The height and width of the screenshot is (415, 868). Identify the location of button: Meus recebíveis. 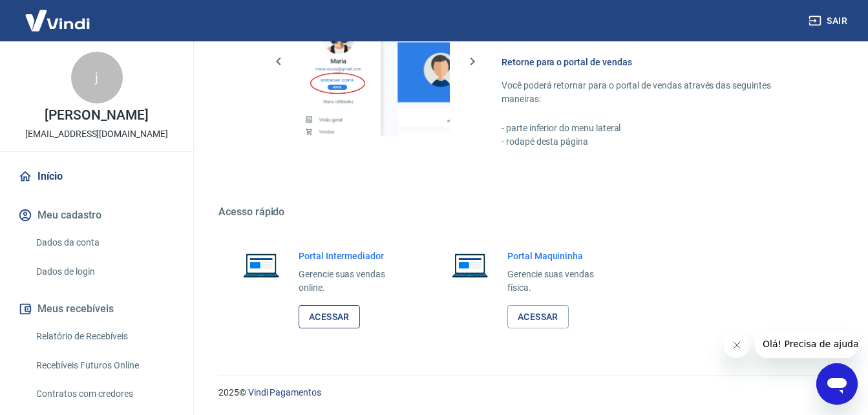
(97, 308).